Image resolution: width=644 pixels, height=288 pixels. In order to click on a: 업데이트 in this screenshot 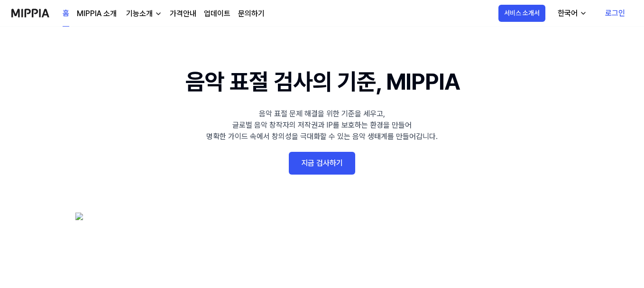, I will do `click(217, 14)`.